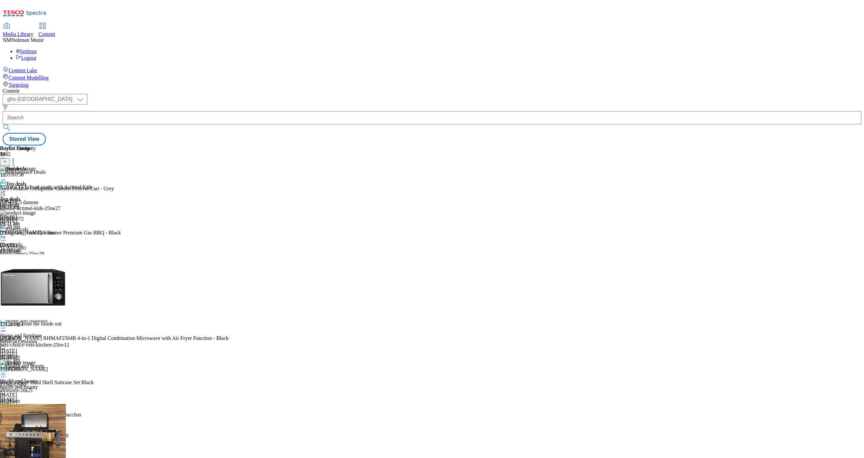  Describe the element at coordinates (18, 30) in the screenshot. I see `a: Media Library` at that location.